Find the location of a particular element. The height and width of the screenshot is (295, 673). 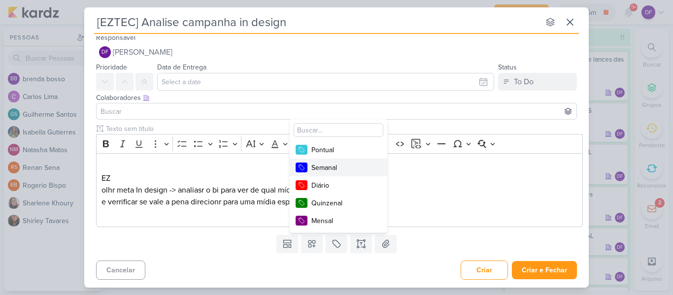

div: Diego Freitas is located at coordinates (105, 52).